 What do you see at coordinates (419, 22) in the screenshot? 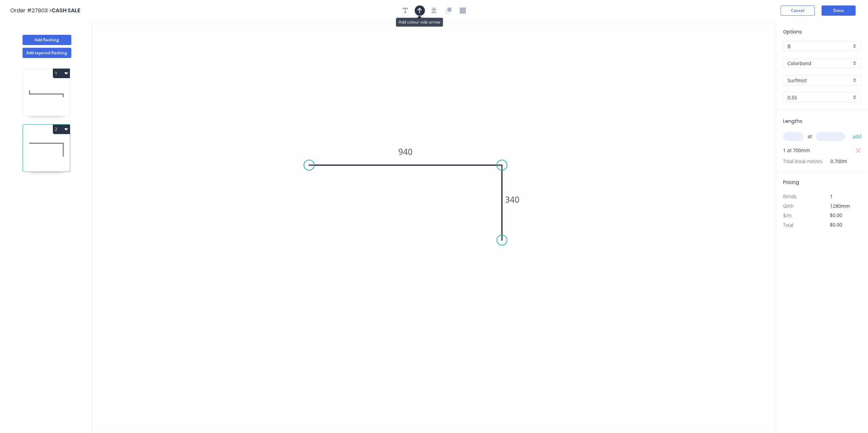
I see `div: Add colour side arrow` at bounding box center [419, 22].